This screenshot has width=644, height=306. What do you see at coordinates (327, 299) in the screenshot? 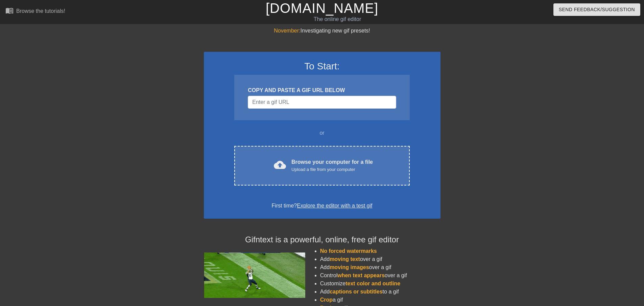
I see `span: Crop` at bounding box center [327, 299].